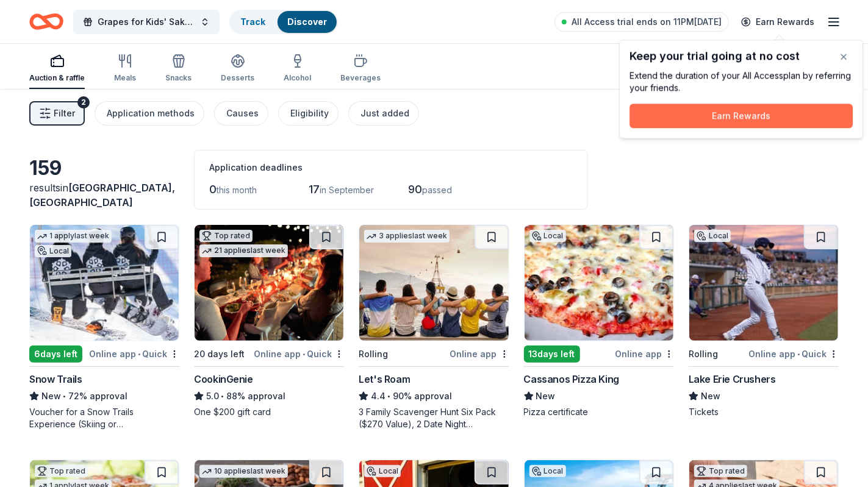 Image resolution: width=868 pixels, height=487 pixels. Describe the element at coordinates (104, 195) in the screenshot. I see `div: results` at that location.